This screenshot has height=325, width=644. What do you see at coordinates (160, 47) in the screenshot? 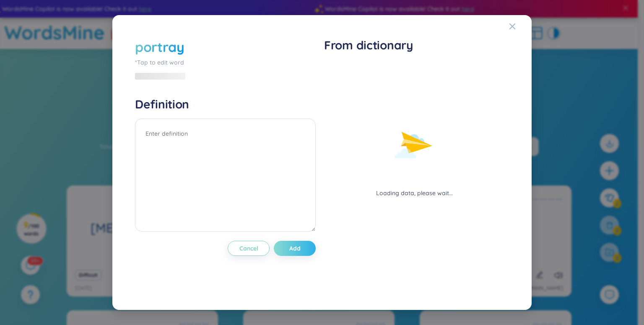
I see `div: portray` at bounding box center [160, 47].